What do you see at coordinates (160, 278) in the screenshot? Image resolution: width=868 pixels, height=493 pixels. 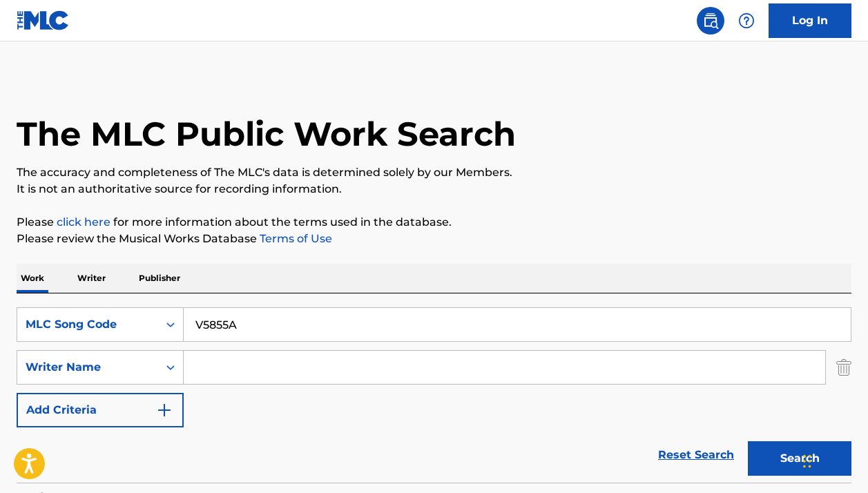 I see `p: Publisher` at bounding box center [160, 278].